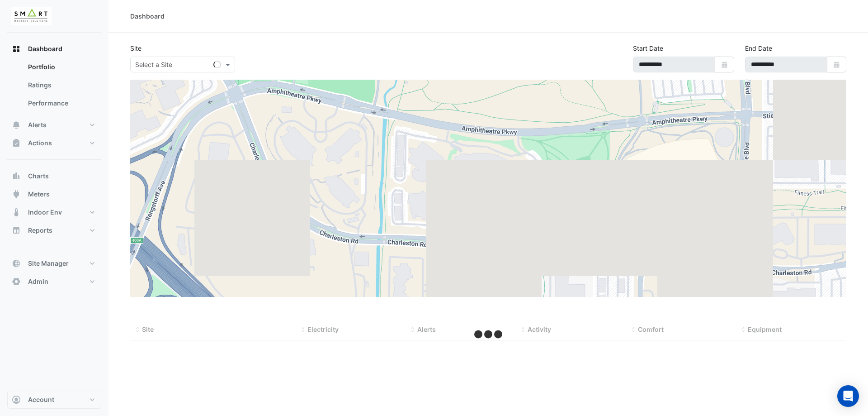  Describe the element at coordinates (40, 143) in the screenshot. I see `span: Actions` at that location.